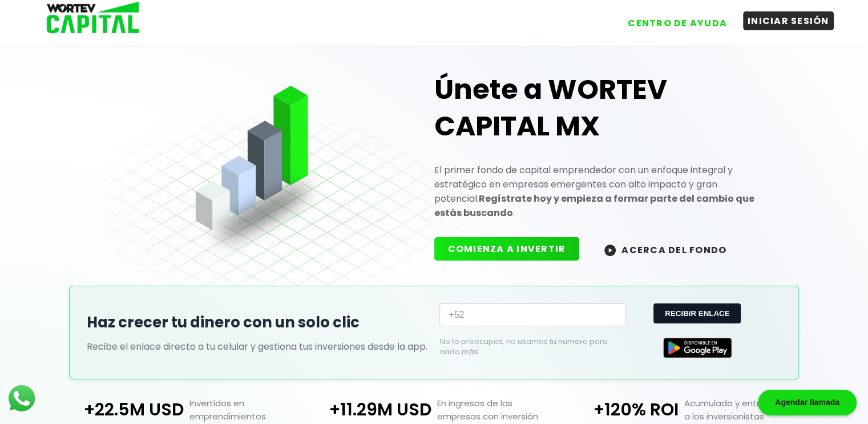 The width and height of the screenshot is (868, 424). I want to click on p: +120% ROI, so click(618, 410).